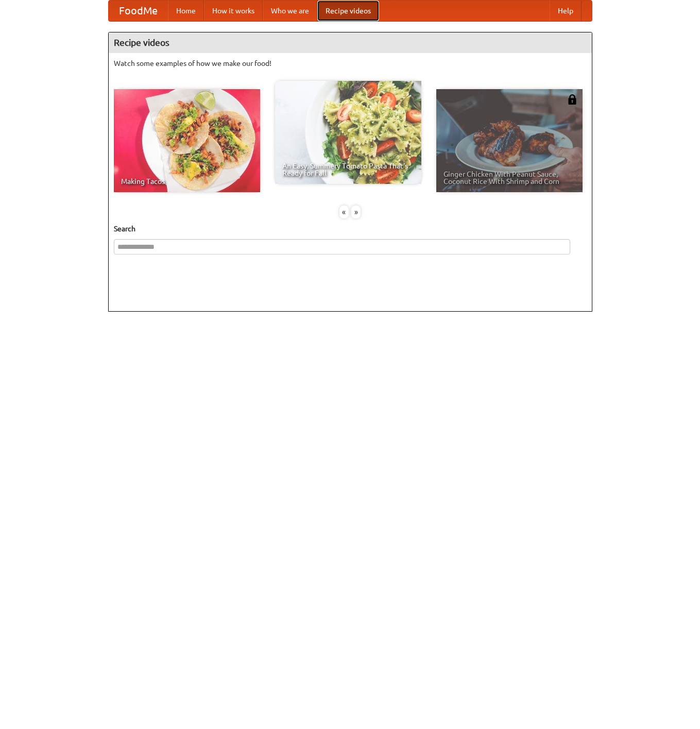 Image resolution: width=700 pixels, height=729 pixels. What do you see at coordinates (290, 10) in the screenshot?
I see `a: Who we are` at bounding box center [290, 10].